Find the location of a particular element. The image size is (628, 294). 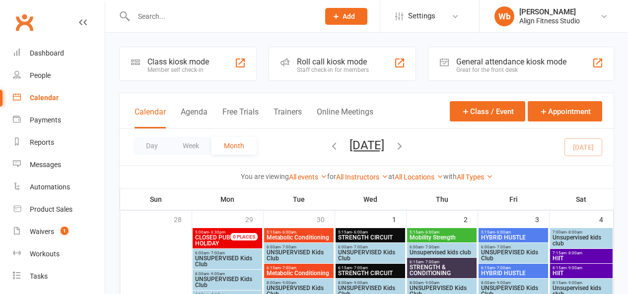

div: 3 is located at coordinates (542, 219).